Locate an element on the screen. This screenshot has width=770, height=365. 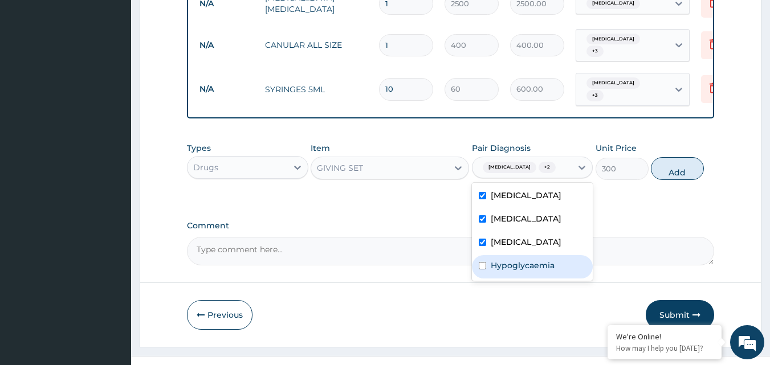
label: Unit Price is located at coordinates (616, 148).